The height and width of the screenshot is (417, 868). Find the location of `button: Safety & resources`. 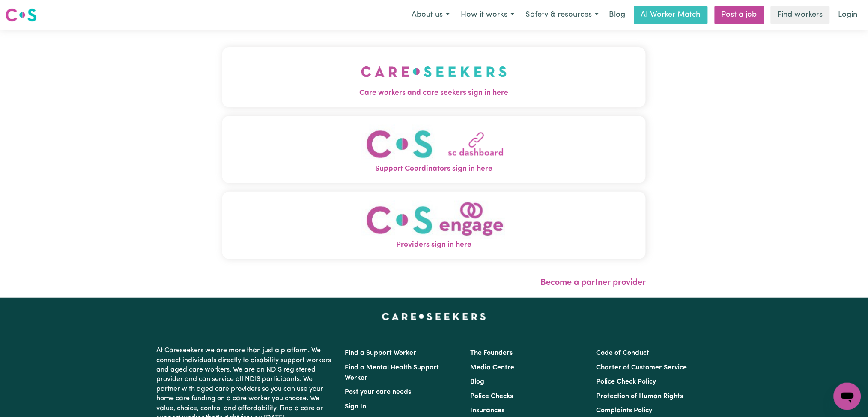

button: Safety & resources is located at coordinates (562, 15).